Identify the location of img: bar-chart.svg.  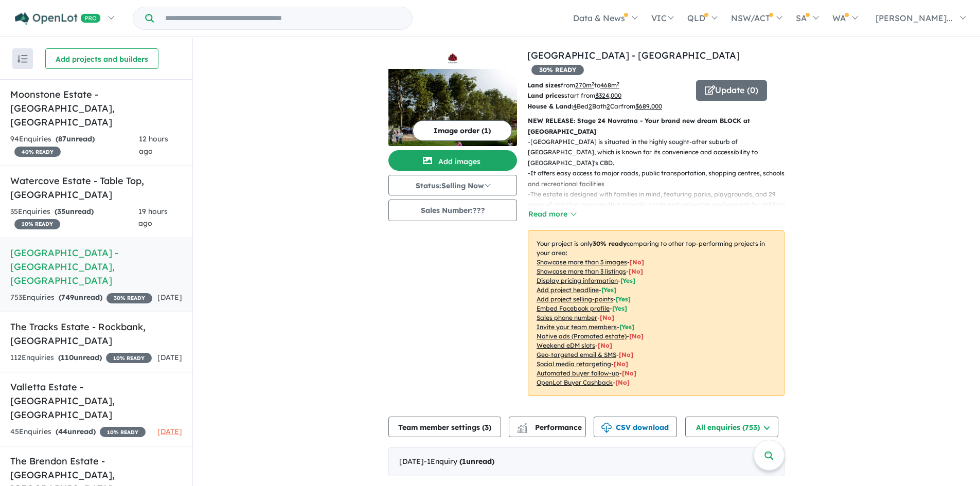
(522, 429).